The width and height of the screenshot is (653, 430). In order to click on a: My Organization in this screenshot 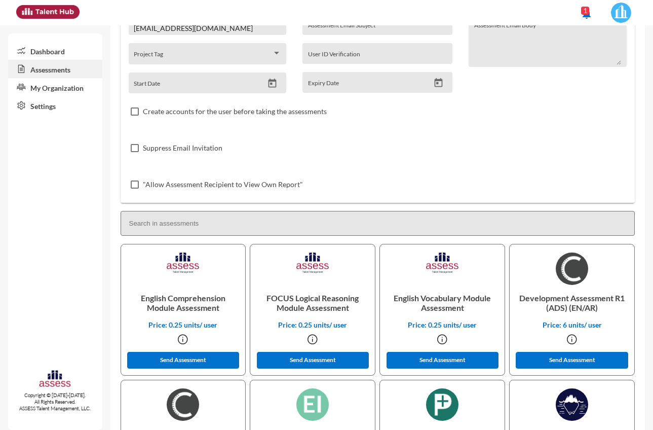, I will do `click(55, 87)`.